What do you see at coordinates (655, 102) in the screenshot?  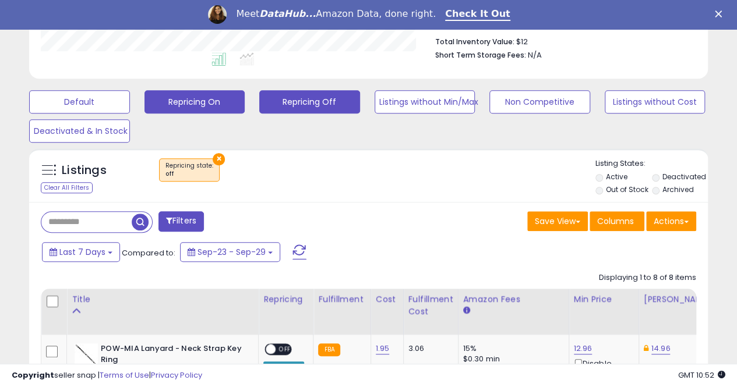 I see `button: Listings without Cost` at bounding box center [655, 102].